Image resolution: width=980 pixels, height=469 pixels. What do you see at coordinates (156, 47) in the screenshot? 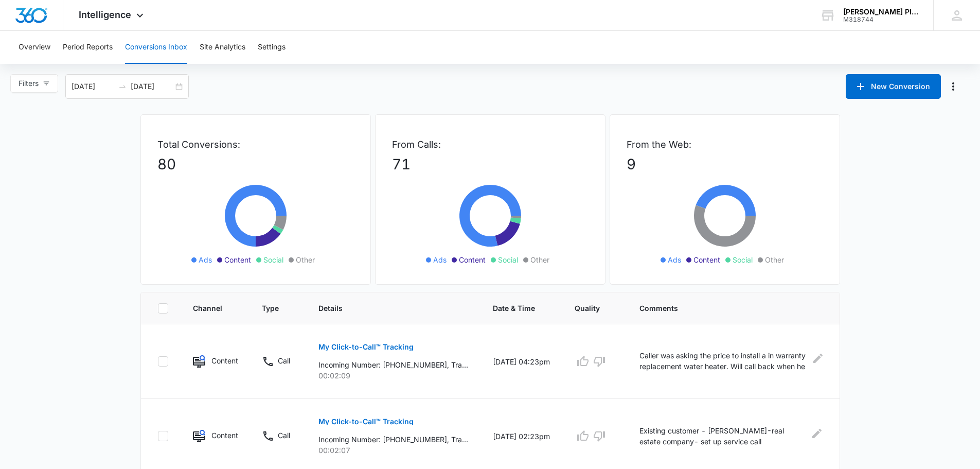
I see `button: Conversions Inbox` at bounding box center [156, 47].